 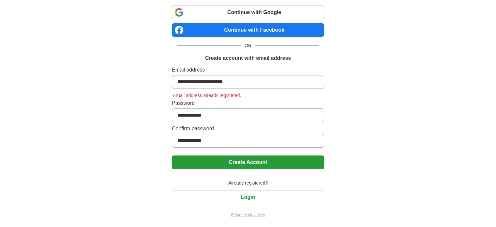 What do you see at coordinates (248, 197) in the screenshot?
I see `a: Login` at bounding box center [248, 197].